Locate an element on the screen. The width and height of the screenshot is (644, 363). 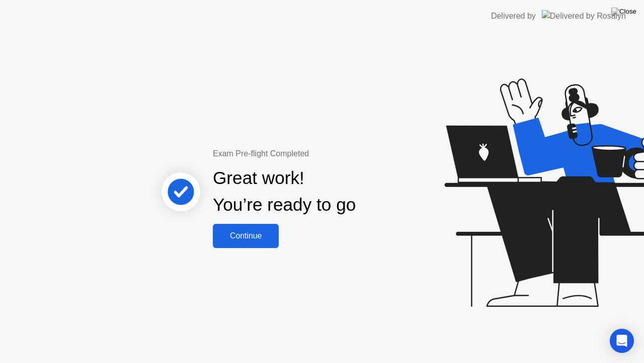
div: Open Intercom Messenger is located at coordinates (622, 341).